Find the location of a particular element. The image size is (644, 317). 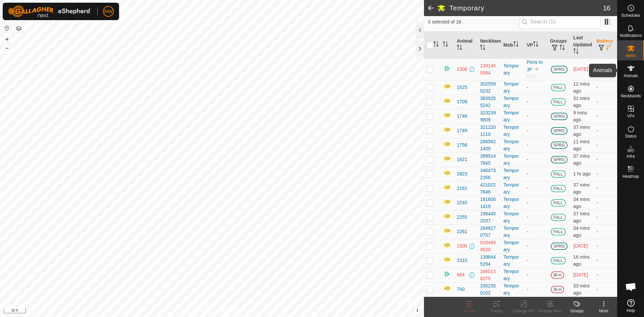

span: i is located at coordinates (417, 310).